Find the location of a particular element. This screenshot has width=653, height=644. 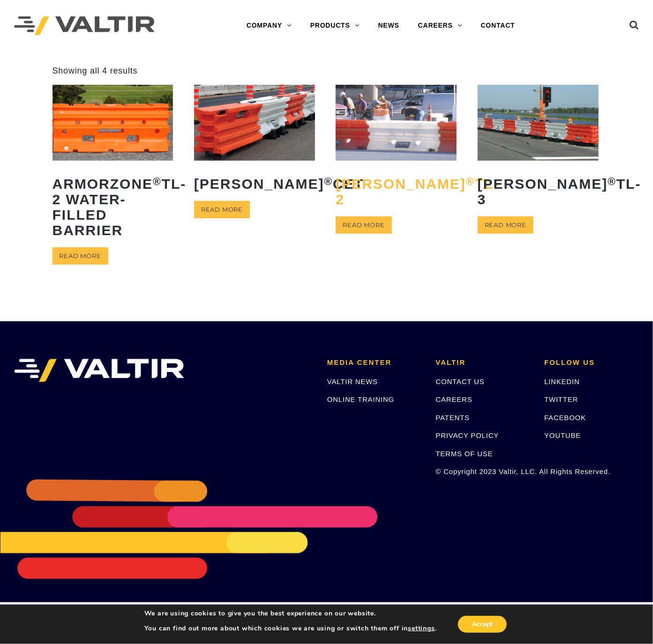

h2: MEDIA CENTER is located at coordinates (375, 362).